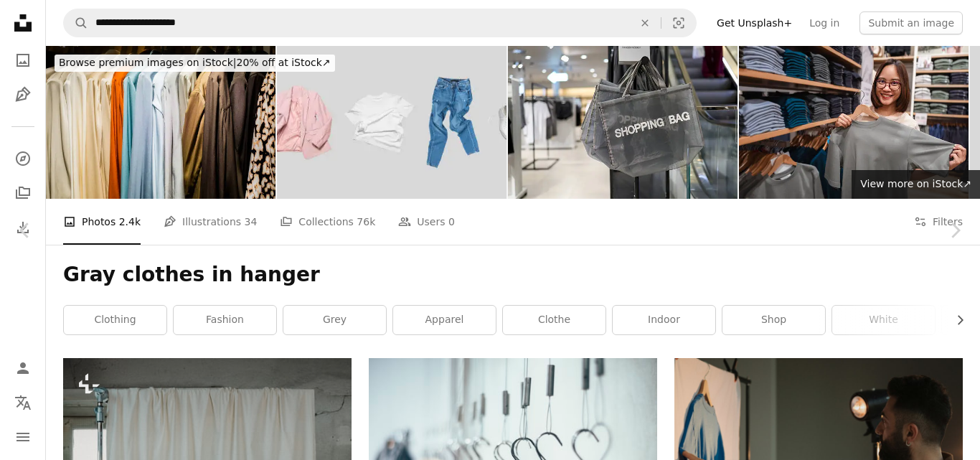 This screenshot has width=980, height=460. What do you see at coordinates (23, 94) in the screenshot?
I see `a: Illustrations` at bounding box center [23, 94].